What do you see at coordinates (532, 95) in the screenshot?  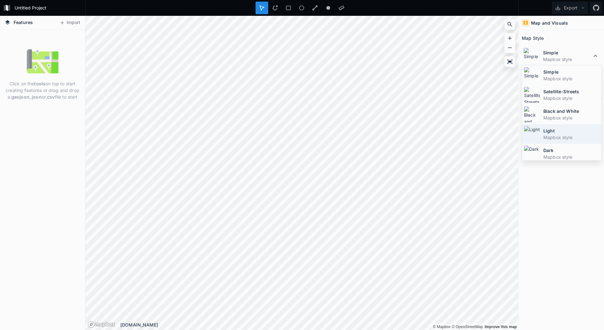 I see `img: Satellite-Streets` at bounding box center [532, 95].